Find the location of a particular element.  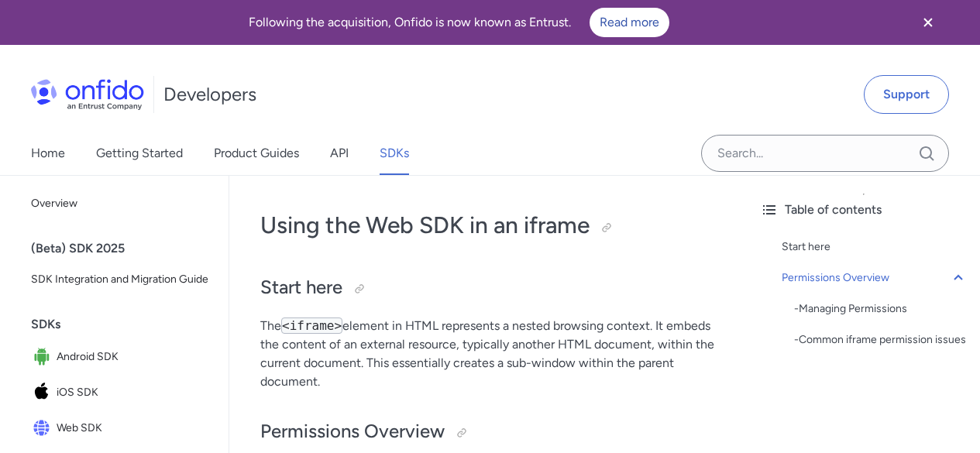

div: Table of contents is located at coordinates (864, 210).